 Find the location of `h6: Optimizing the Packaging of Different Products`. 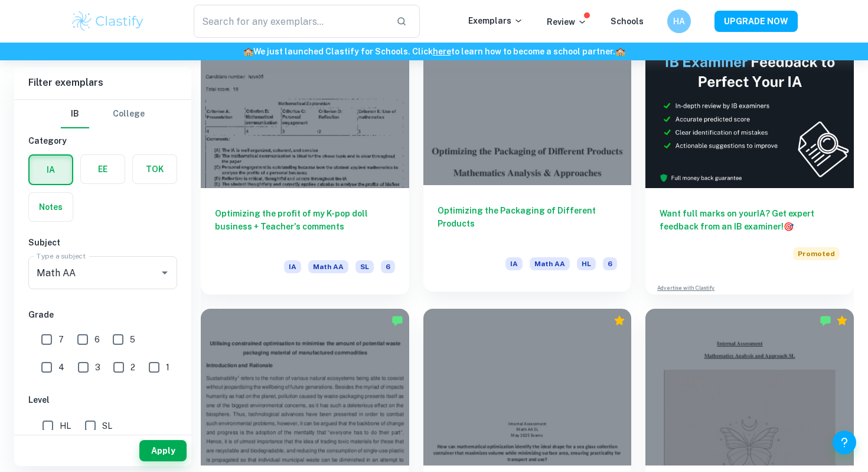

h6: Optimizing the Packaging of Different Products is located at coordinates (527, 223).